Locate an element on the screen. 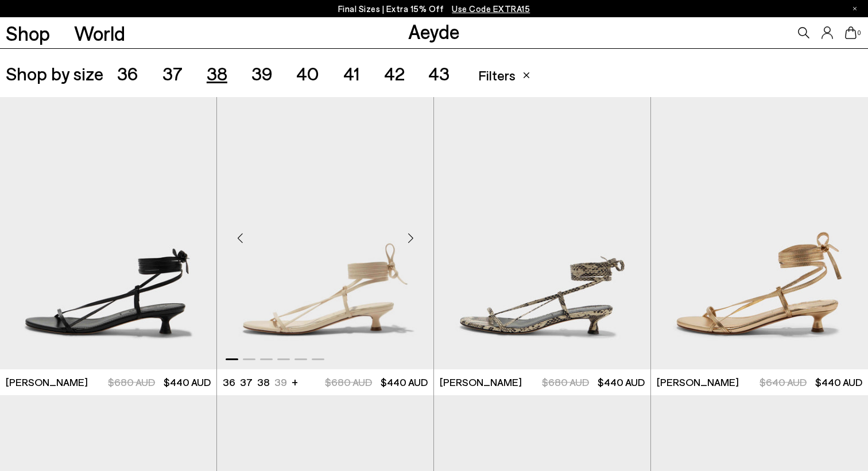 This screenshot has height=471, width=868. span: Shop by size is located at coordinates (55, 73).